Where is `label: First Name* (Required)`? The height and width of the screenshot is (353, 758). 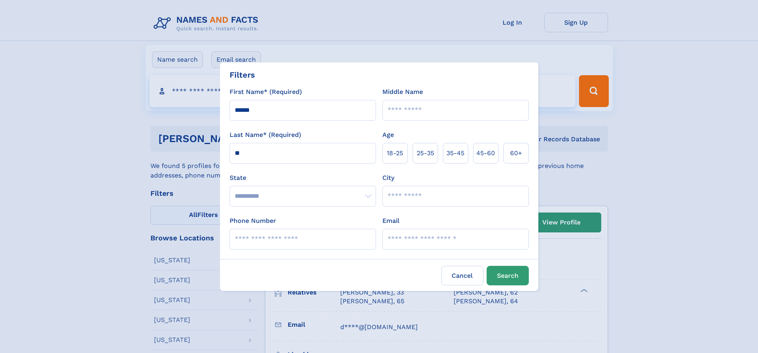 label: First Name* (Required) is located at coordinates (266, 92).